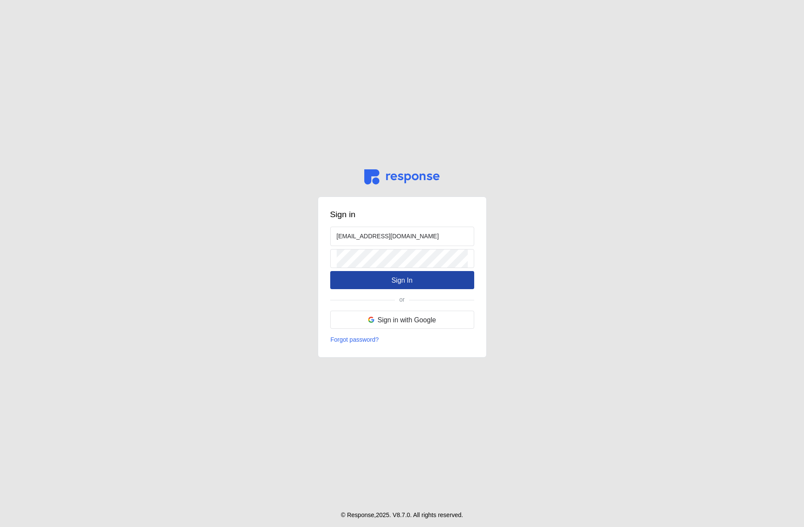  What do you see at coordinates (355, 340) in the screenshot?
I see `p: Forgot password?` at bounding box center [355, 340].